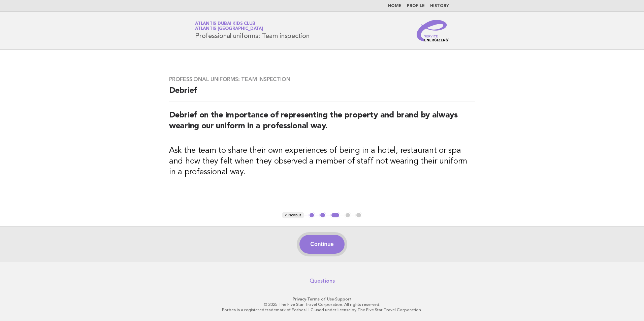  Describe the element at coordinates (335, 215) in the screenshot. I see `button: 3` at that location.